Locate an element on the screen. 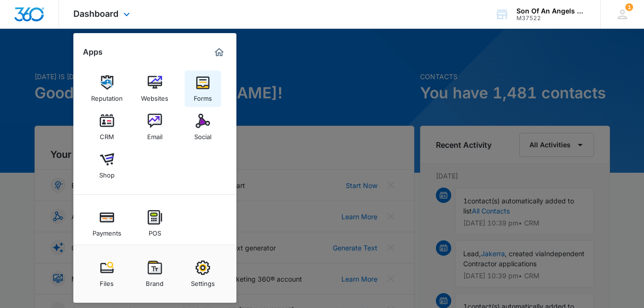 This screenshot has height=308, width=644. div: account id is located at coordinates (552, 19).